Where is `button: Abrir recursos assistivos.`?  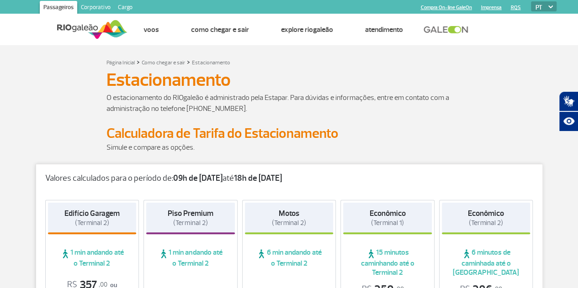 button: Abrir recursos assistivos. is located at coordinates (568, 121).